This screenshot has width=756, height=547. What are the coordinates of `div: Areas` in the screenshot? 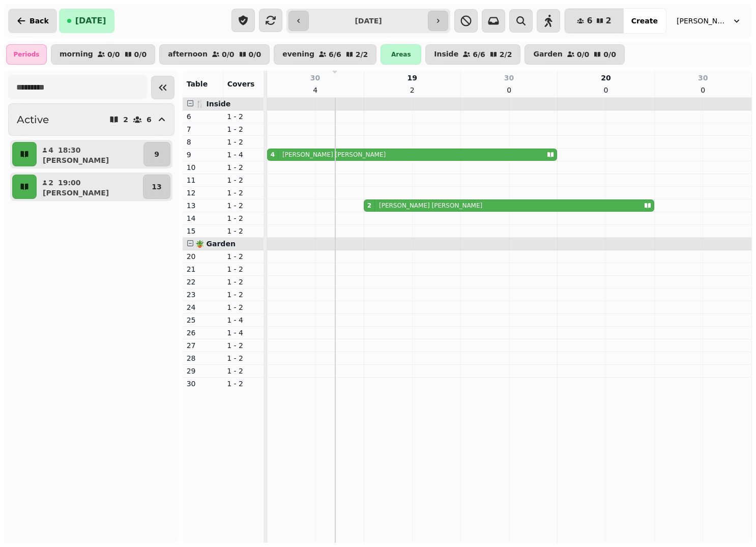 It's located at (401, 54).